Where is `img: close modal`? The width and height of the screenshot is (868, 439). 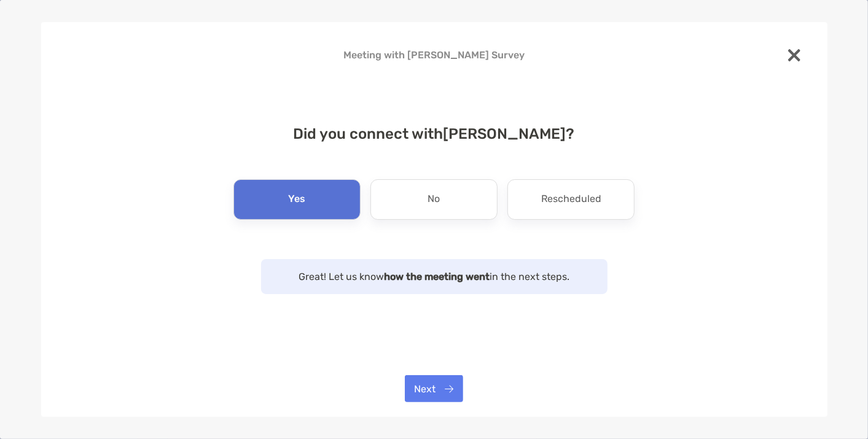 img: close modal is located at coordinates (794, 55).